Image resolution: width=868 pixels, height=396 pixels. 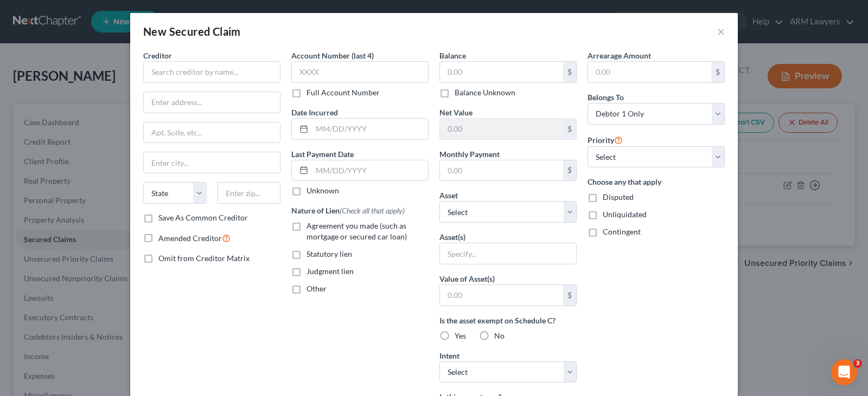 I want to click on span: Unliquidated, so click(x=625, y=214).